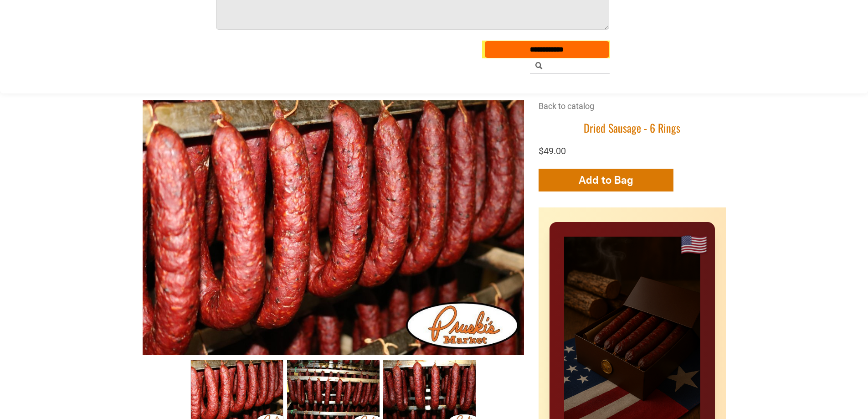  Describe the element at coordinates (632, 127) in the screenshot. I see `h1: Dried Sausage - 6 Rings` at that location.